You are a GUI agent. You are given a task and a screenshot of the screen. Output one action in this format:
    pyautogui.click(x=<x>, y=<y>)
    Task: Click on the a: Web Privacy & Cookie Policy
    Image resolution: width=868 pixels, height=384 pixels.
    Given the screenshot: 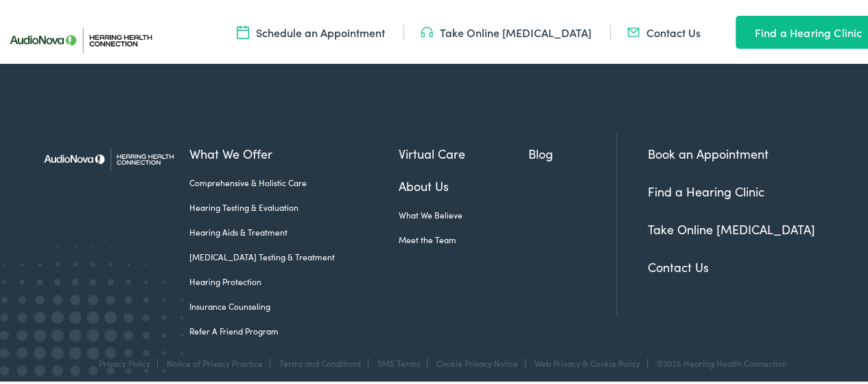 What is the action you would take?
    pyautogui.click(x=587, y=361)
    